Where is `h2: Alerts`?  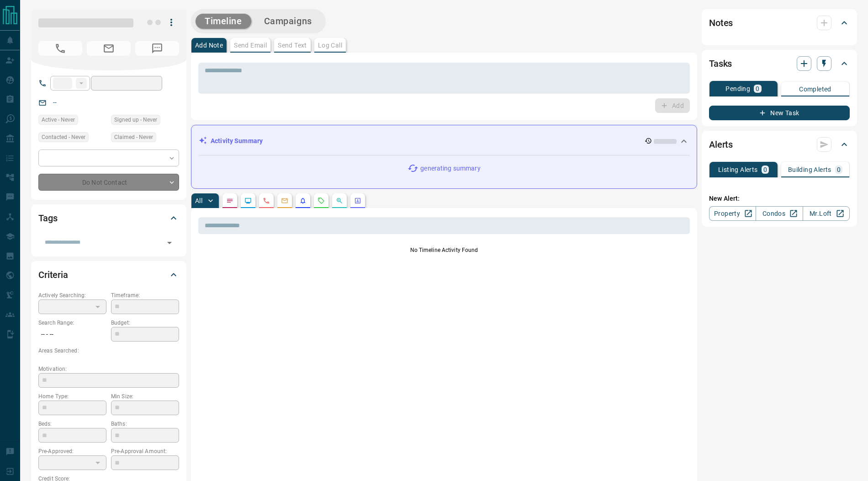
h2: Alerts is located at coordinates (721, 144).